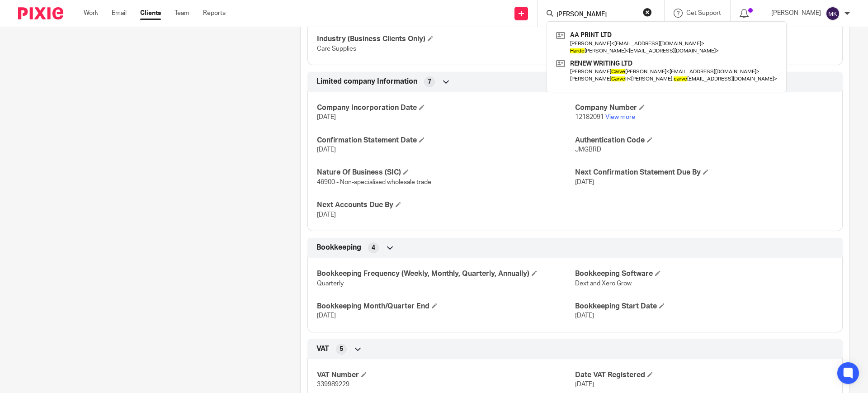 This screenshot has width=868, height=393. What do you see at coordinates (596, 15) in the screenshot?
I see `input: Search` at bounding box center [596, 15].